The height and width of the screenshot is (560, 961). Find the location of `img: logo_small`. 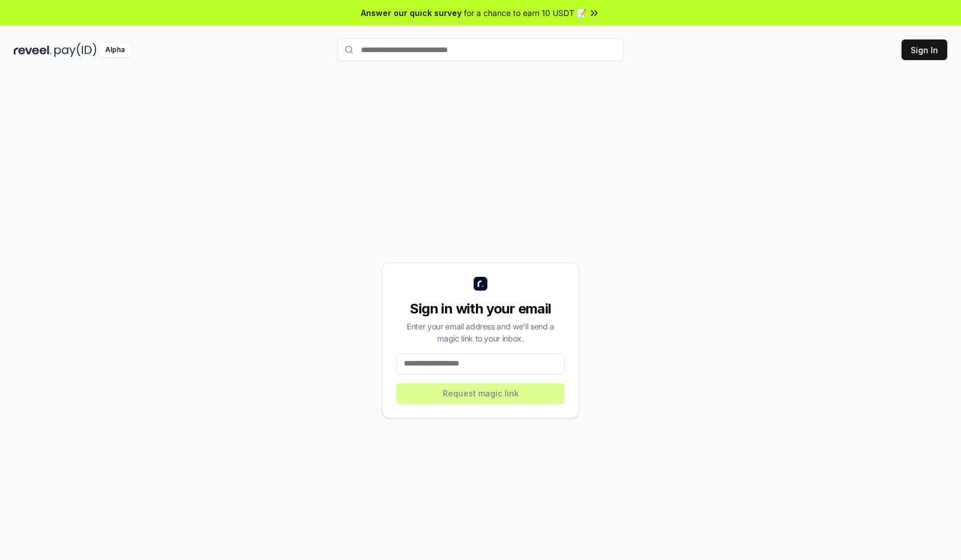

img: logo_small is located at coordinates (480, 284).